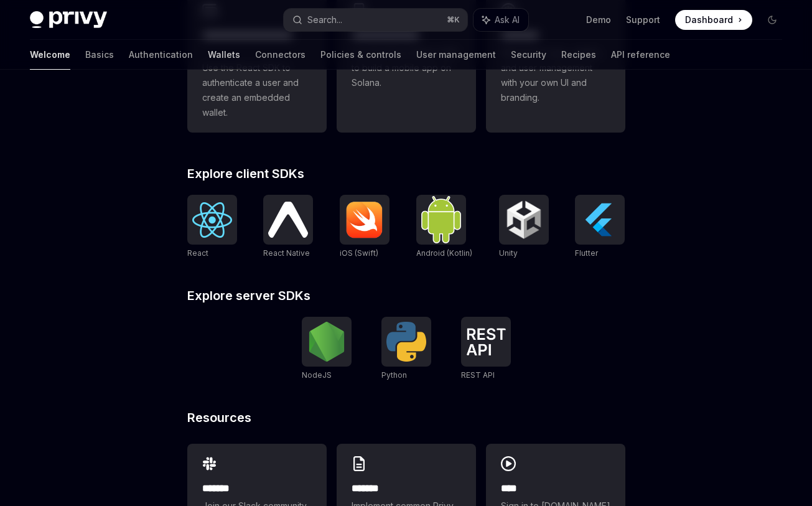  Describe the element at coordinates (212, 227) in the screenshot. I see `a: ReactReact` at that location.